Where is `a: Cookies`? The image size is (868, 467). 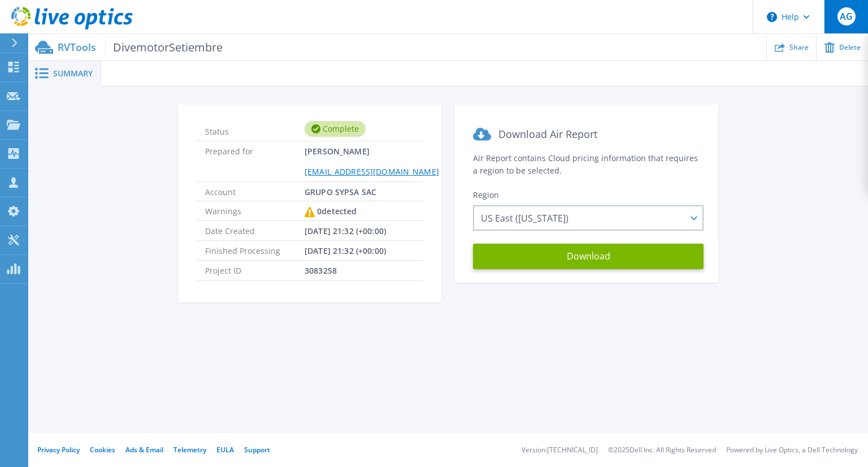 a: Cookies is located at coordinates (102, 450).